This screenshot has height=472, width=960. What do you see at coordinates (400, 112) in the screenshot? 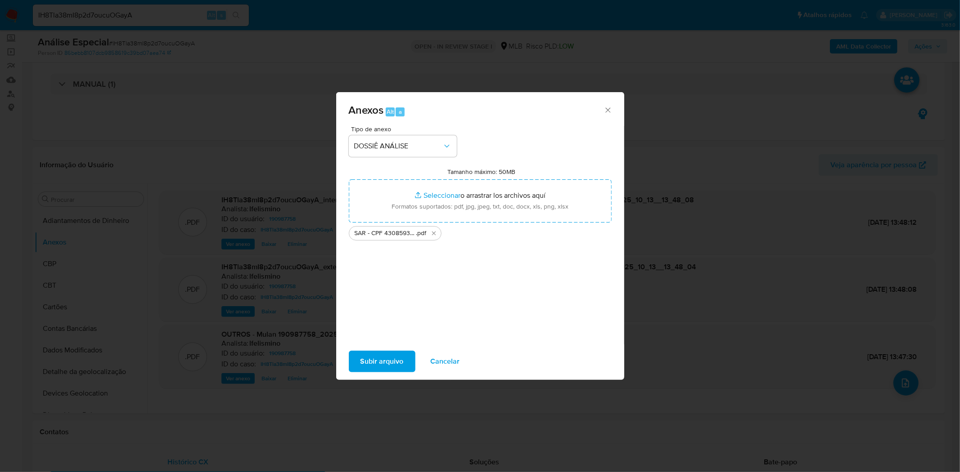
I see `span: a` at bounding box center [400, 112].